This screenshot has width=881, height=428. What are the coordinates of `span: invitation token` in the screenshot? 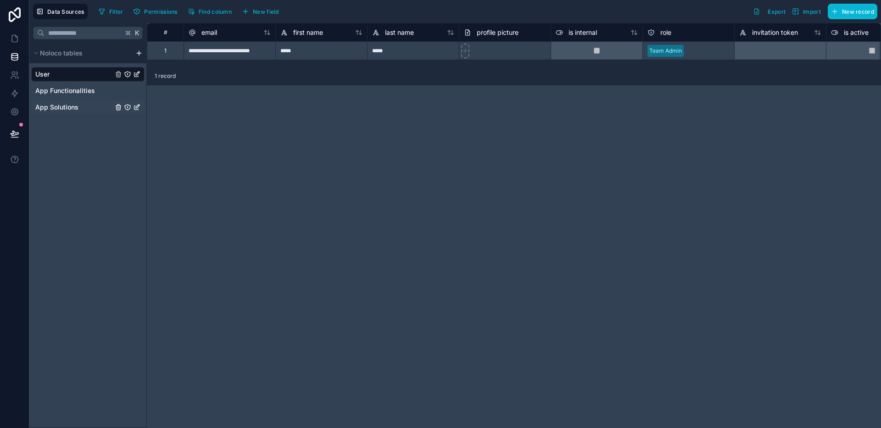 It's located at (775, 33).